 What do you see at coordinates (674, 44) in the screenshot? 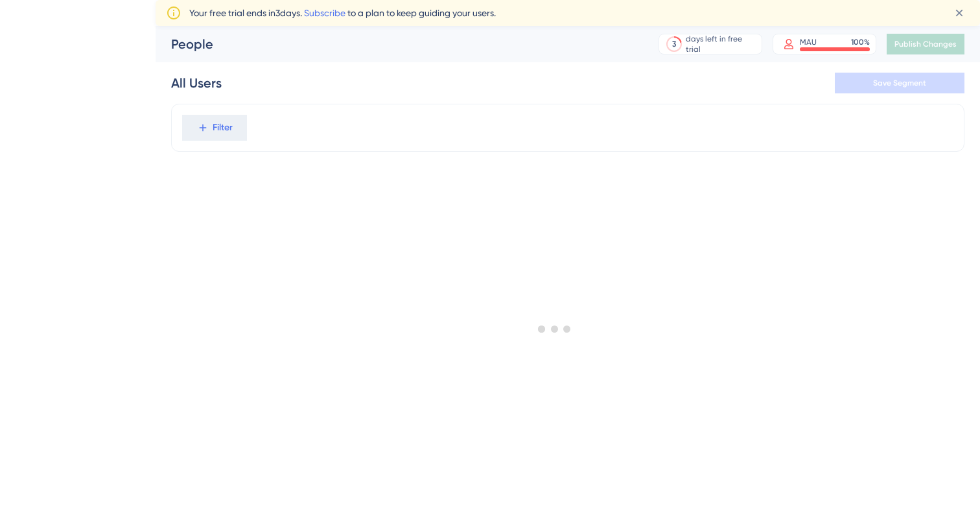
I see `div: 3` at bounding box center [674, 44].